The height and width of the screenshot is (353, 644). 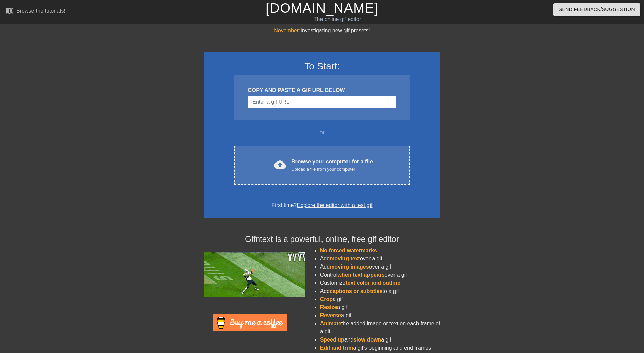 What do you see at coordinates (373, 283) in the screenshot?
I see `span: text color and outline` at bounding box center [373, 283].